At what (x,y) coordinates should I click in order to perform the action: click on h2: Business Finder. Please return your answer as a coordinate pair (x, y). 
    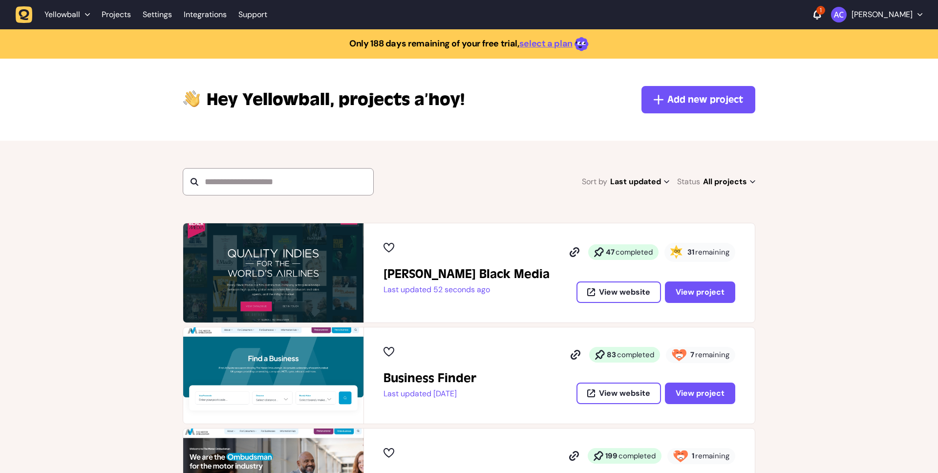
    Looking at the image, I should click on (430, 378).